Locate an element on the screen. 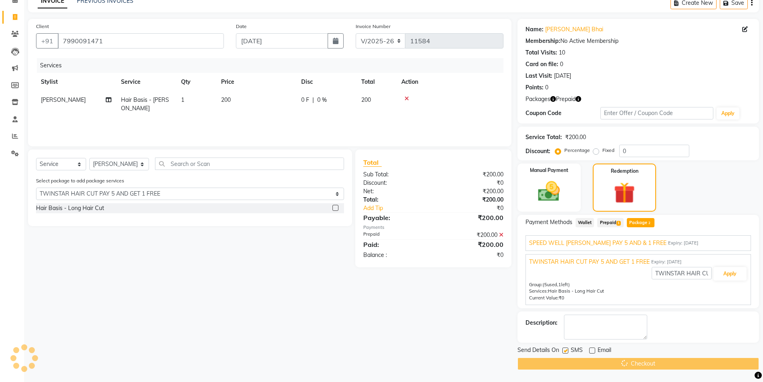 The image size is (763, 382). label: Invoice Number is located at coordinates (373, 26).